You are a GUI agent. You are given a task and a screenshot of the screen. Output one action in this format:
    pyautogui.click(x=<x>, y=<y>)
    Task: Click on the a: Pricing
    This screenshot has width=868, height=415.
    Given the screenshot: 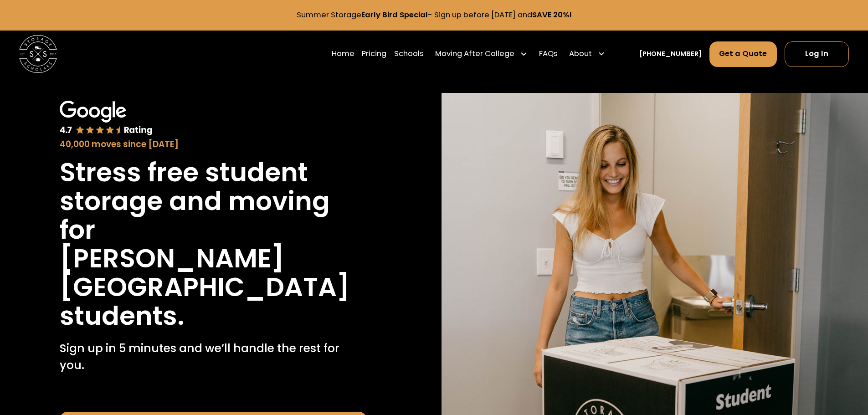 What is the action you would take?
    pyautogui.click(x=374, y=54)
    